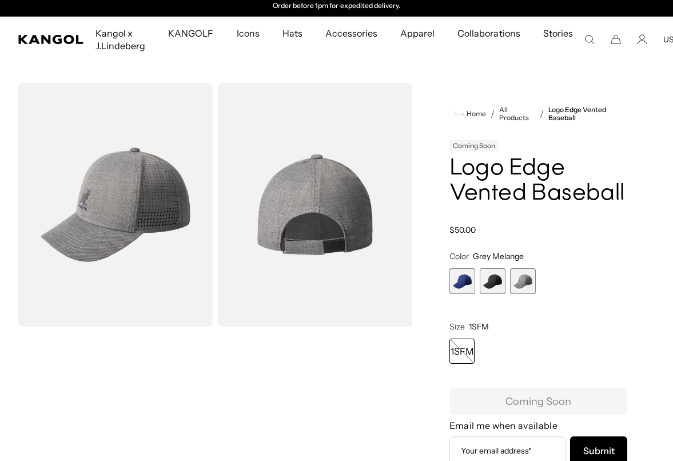 The height and width of the screenshot is (461, 673). Describe the element at coordinates (488, 33) in the screenshot. I see `a: Collaborations` at that location.